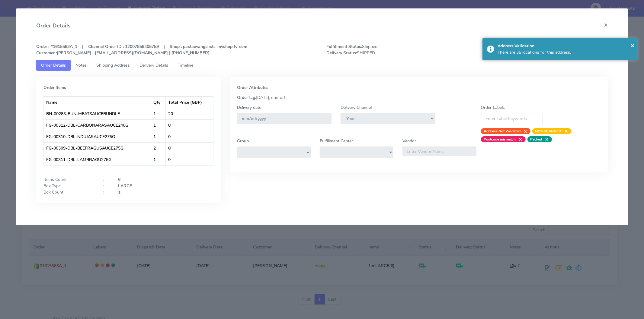 This screenshot has width=644, height=319. Describe the element at coordinates (185, 65) in the screenshot. I see `span: Timeline` at that location.